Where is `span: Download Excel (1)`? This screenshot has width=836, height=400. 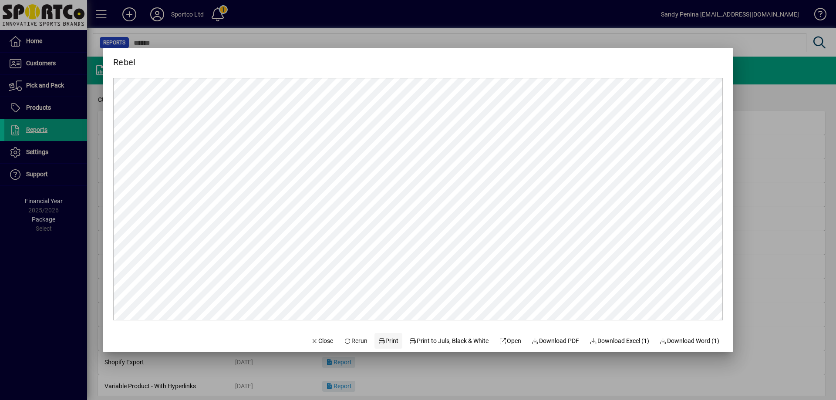 span: Download Excel (1) is located at coordinates (619, 341).